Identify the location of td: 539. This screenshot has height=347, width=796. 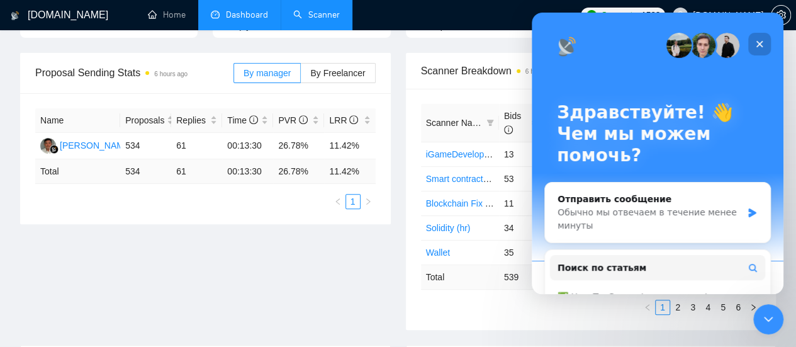
(520, 276).